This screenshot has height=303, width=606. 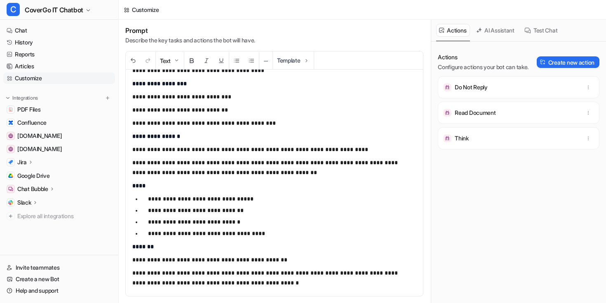 I want to click on img: community.atlassian.com, so click(x=11, y=136).